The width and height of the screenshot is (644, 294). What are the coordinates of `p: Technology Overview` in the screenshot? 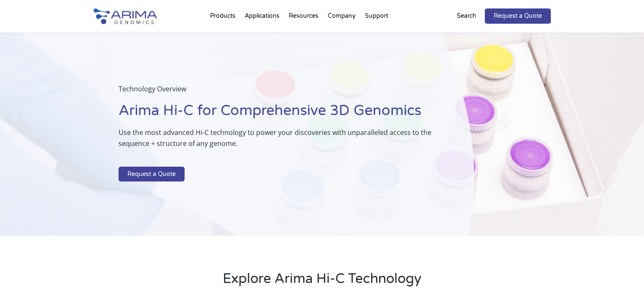 It's located at (275, 93).